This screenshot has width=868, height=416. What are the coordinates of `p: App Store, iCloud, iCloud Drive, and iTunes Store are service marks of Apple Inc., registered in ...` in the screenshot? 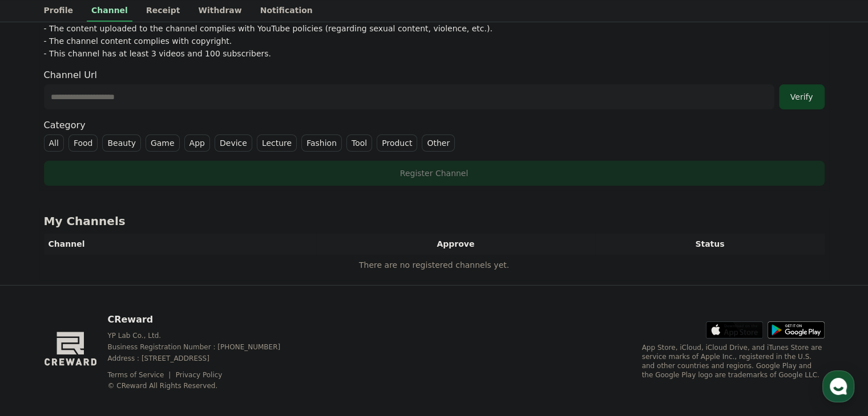 It's located at (733, 361).